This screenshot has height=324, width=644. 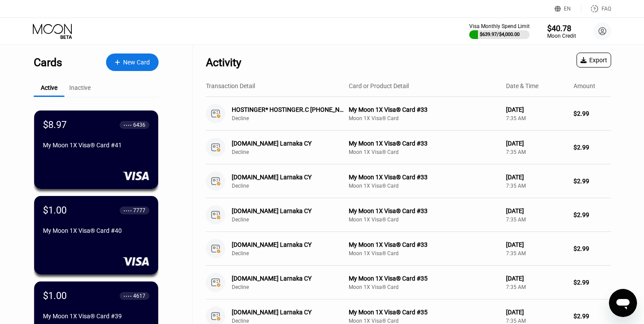 I want to click on div: Amount, so click(x=584, y=86).